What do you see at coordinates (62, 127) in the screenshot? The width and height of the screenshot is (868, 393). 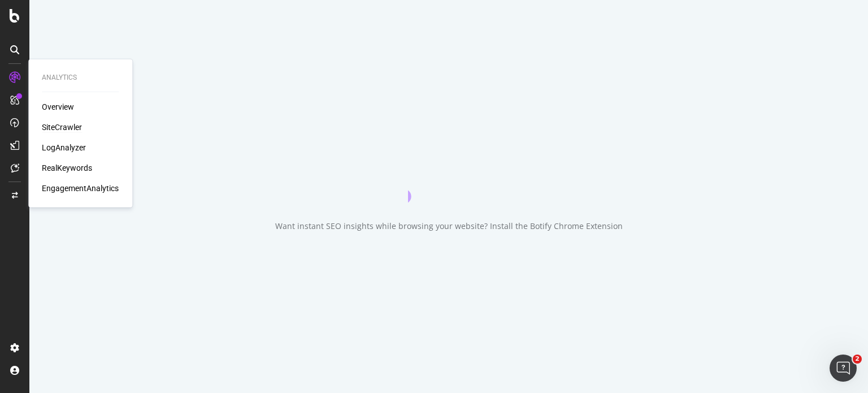 I see `div: SiteCrawler` at bounding box center [62, 127].